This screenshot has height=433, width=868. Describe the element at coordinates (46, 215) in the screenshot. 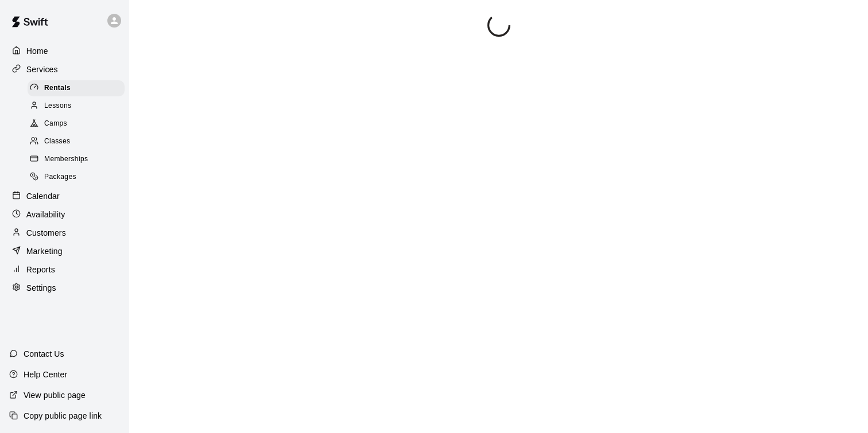

I see `p: Availability` at that location.